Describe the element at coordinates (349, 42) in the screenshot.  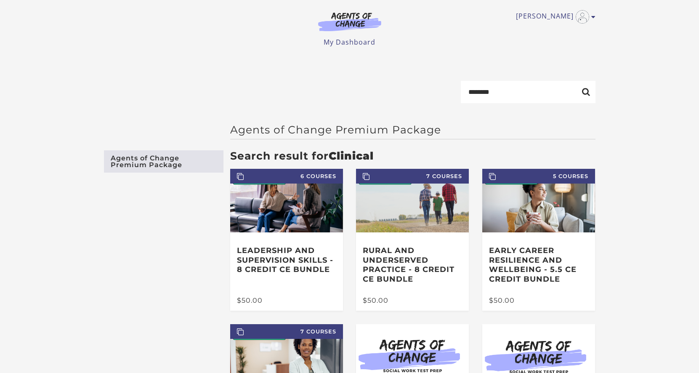
I see `a: My Dashboard` at that location.